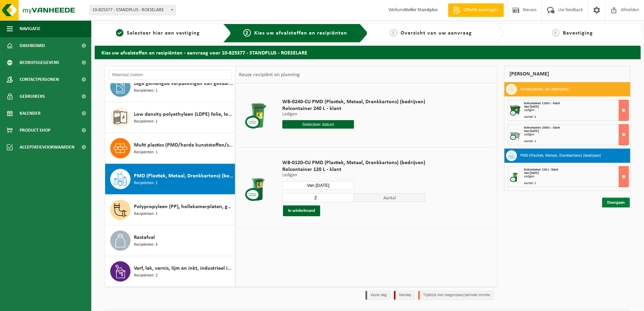  What do you see at coordinates (170, 149) in the screenshot?
I see `button: Multi plastics (PMD/harde kunststoffen/spanbanden/EPS/folie naturel/folie gemengd) Recipiënten: 1` at bounding box center [170, 149].